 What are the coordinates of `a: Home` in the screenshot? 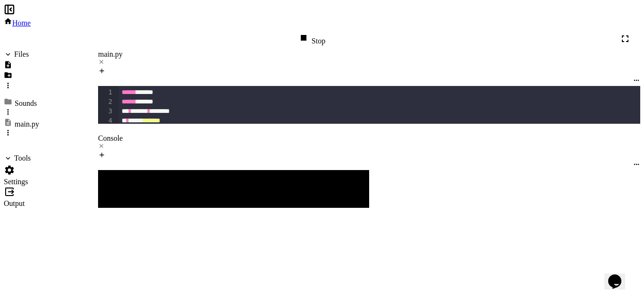 It's located at (17, 23).